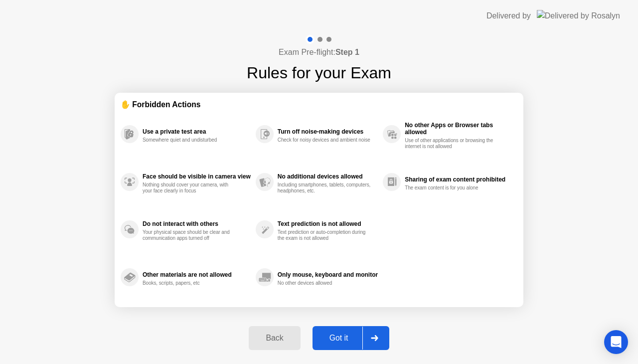 This screenshot has height=364, width=638. What do you see at coordinates (274, 338) in the screenshot?
I see `div: Back` at bounding box center [274, 338].